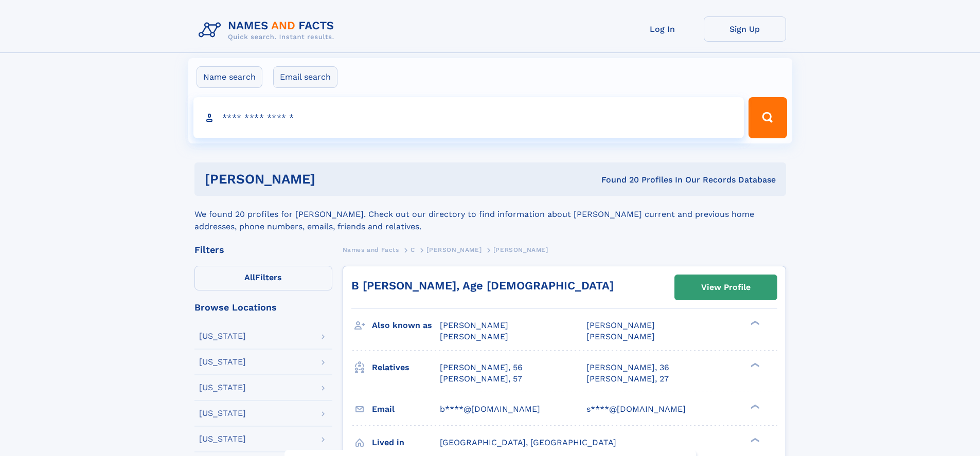 The width and height of the screenshot is (980, 456). What do you see at coordinates (264, 278) in the screenshot?
I see `label: Filters` at bounding box center [264, 278].